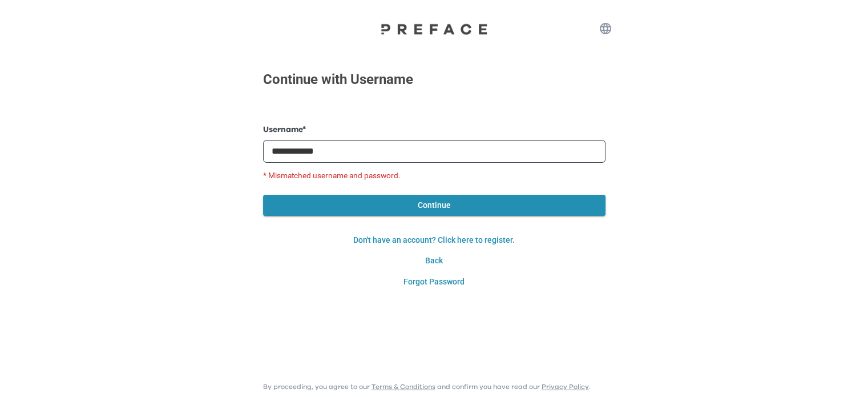 Image resolution: width=868 pixels, height=397 pixels. What do you see at coordinates (434, 205) in the screenshot?
I see `button: Continue` at bounding box center [434, 205].